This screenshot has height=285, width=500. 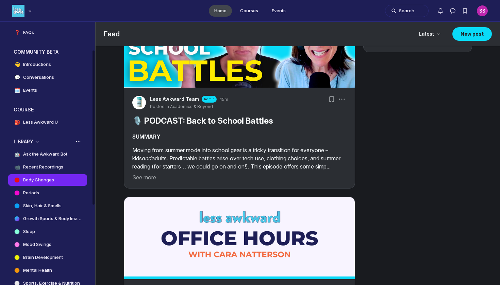 What do you see at coordinates (48, 245) in the screenshot?
I see `a: Mood Swings` at bounding box center [48, 245].